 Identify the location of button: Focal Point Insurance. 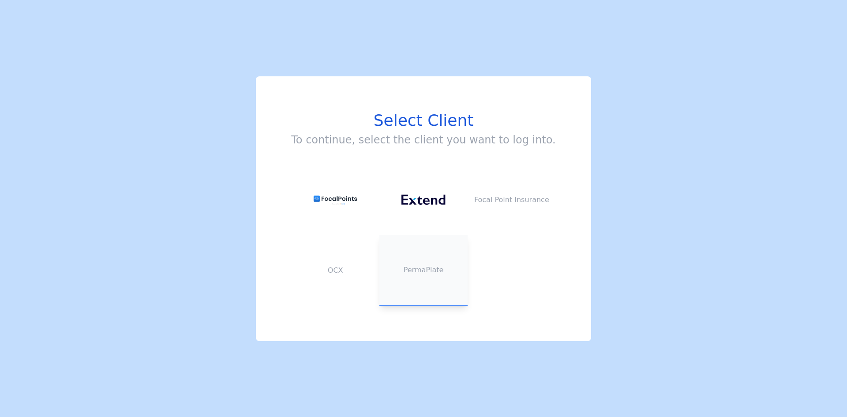
(512, 200).